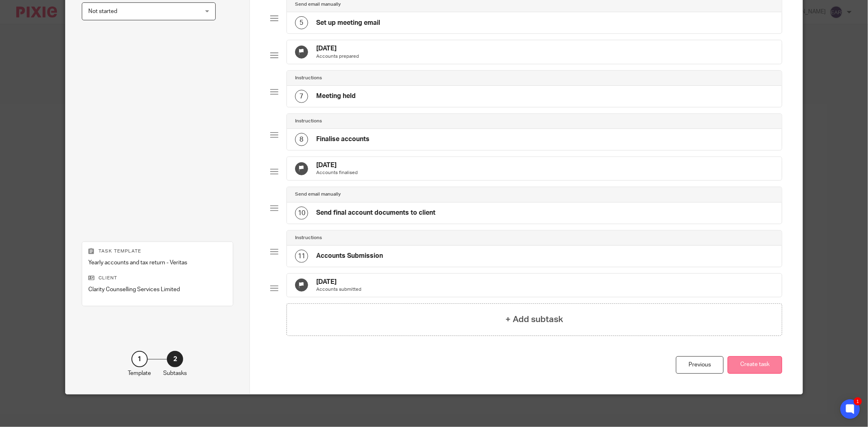 This screenshot has height=427, width=868. Describe the element at coordinates (755, 365) in the screenshot. I see `button: Create task` at that location.